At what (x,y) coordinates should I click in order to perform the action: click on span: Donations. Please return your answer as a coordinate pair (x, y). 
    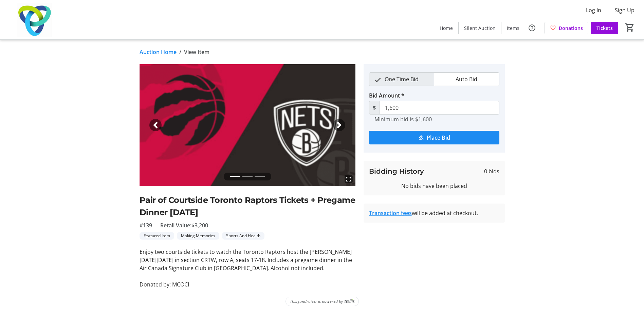
    Looking at the image, I should click on (571, 28).